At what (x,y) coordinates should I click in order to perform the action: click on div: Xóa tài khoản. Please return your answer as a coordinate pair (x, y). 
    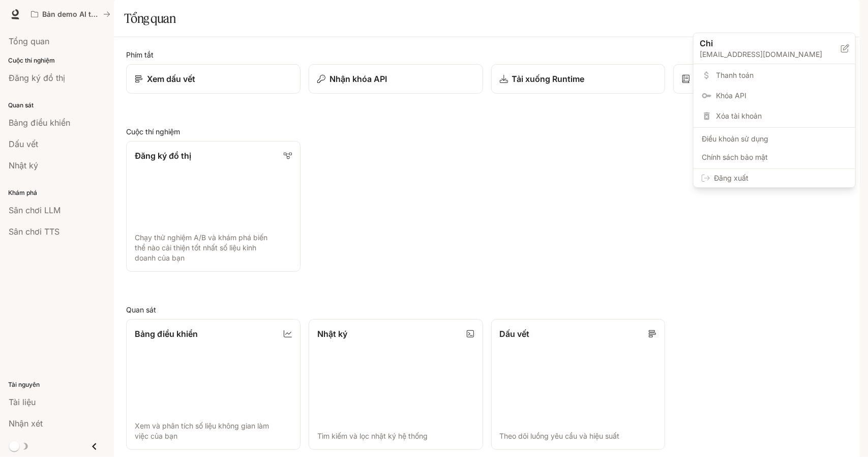
    Looking at the image, I should click on (774, 116).